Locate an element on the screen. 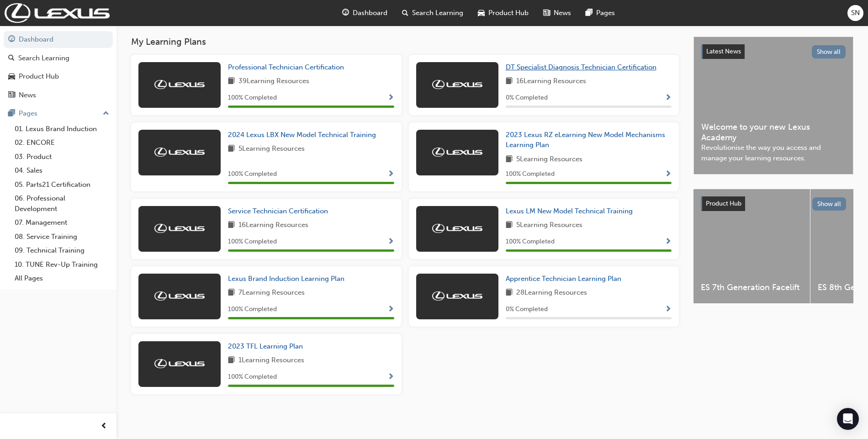  span: 2023 TFL Learning Plan is located at coordinates (266, 347).